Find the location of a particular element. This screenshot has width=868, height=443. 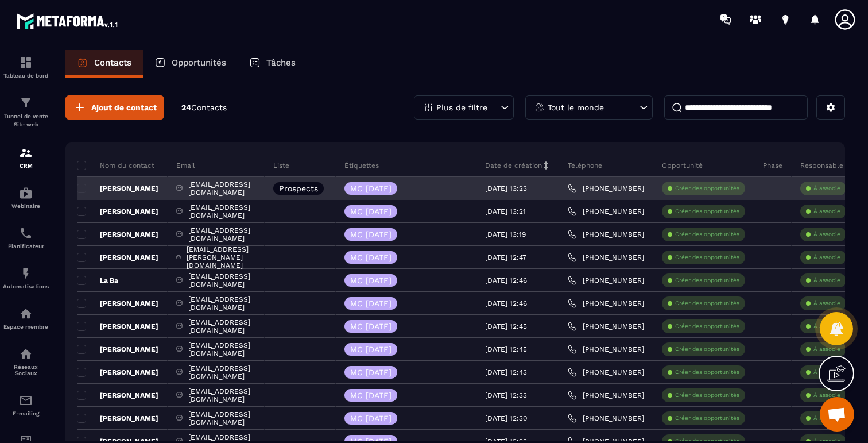

a: emailemailE-mailing is located at coordinates (26, 405).